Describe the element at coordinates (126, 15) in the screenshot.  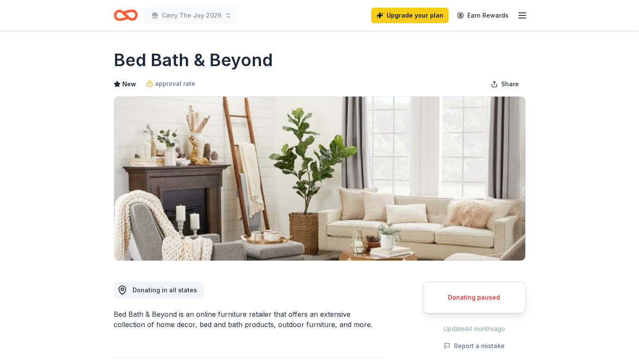
I see `a: Home` at that location.